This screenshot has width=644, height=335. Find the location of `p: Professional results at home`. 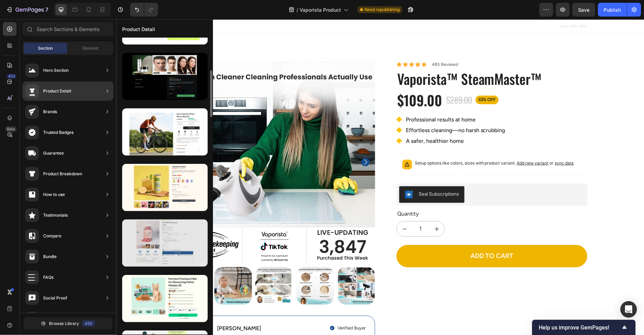

p: Professional results at home is located at coordinates (339, 101).